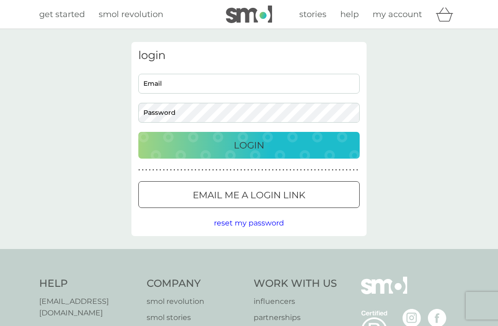 The image size is (498, 326). Describe the element at coordinates (196, 284) in the screenshot. I see `h4: Company` at that location.